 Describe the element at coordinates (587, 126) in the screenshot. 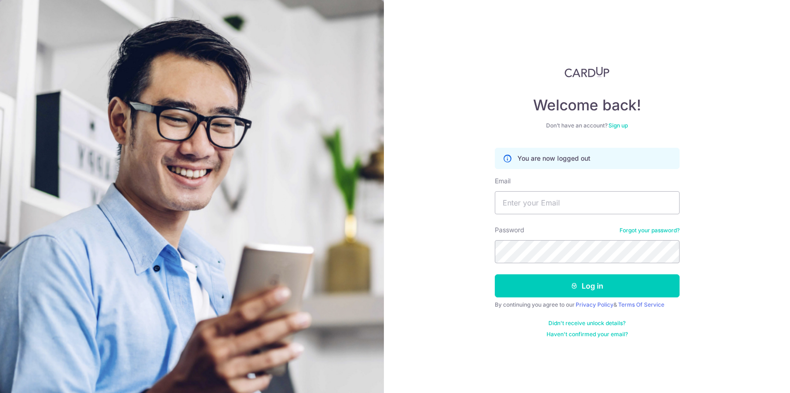

I see `div: Don’t have an account?` at that location.